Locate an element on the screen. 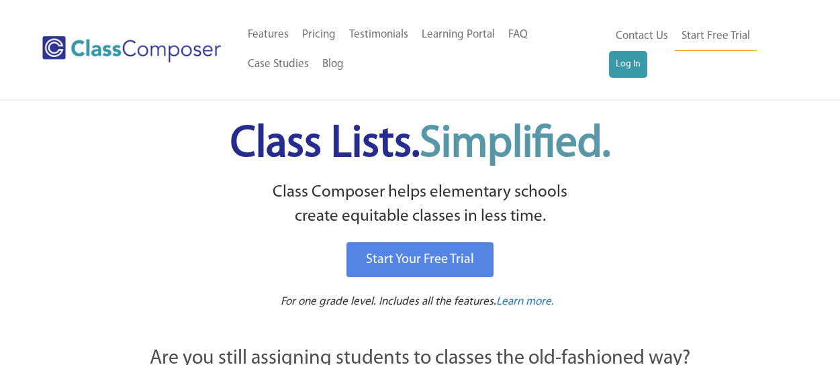 The image size is (840, 365). img: Class Composer is located at coordinates (132, 49).